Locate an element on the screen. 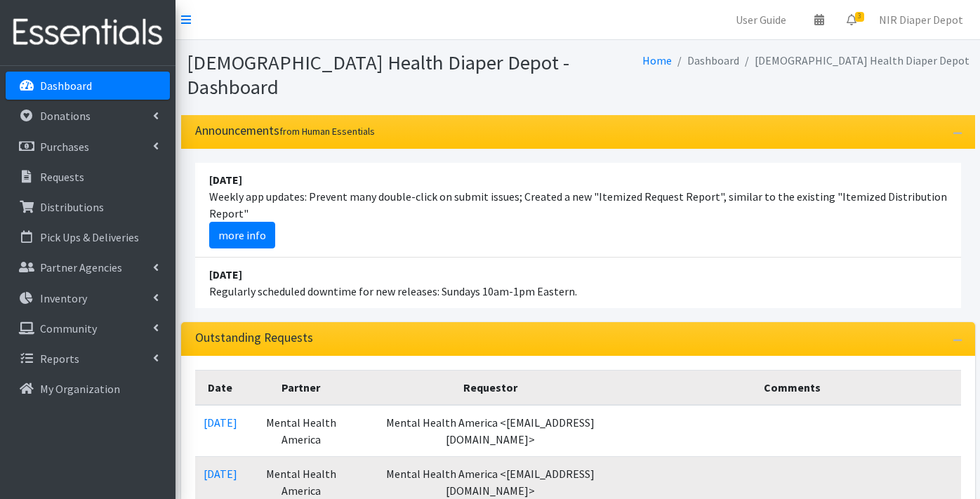  a: Inventory is located at coordinates (88, 299).